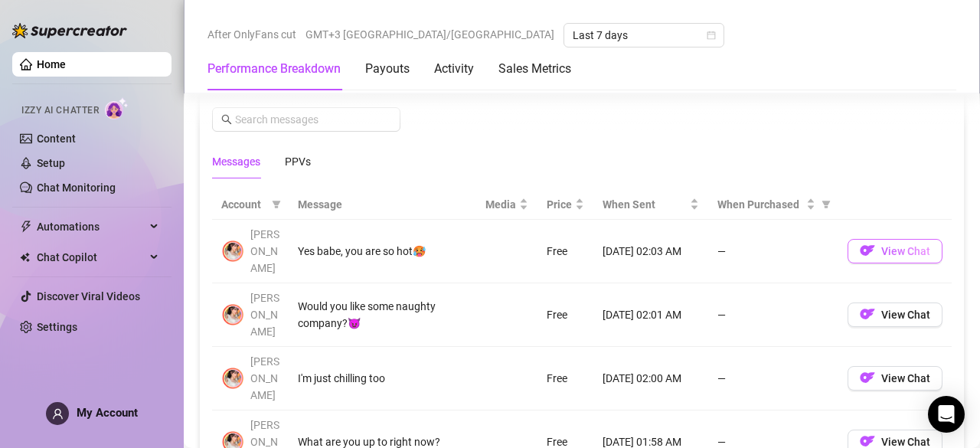  What do you see at coordinates (382, 205) in the screenshot?
I see `th: Message` at bounding box center [382, 205].